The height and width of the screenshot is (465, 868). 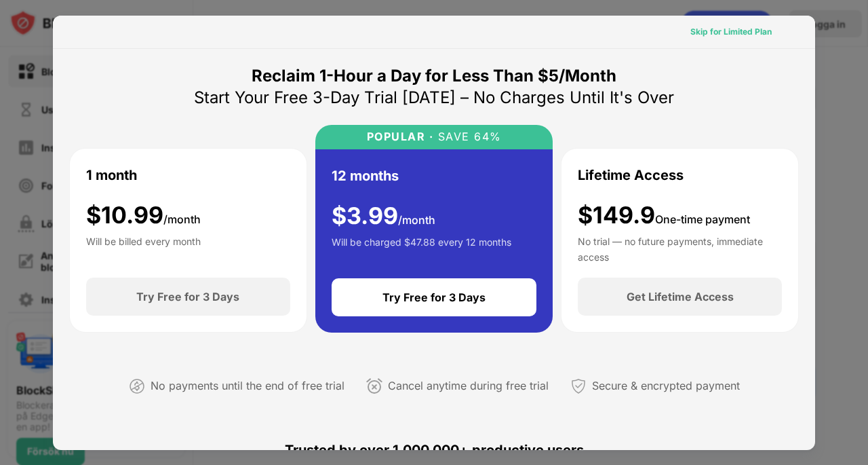 I want to click on div: No payments until the end of free trial, so click(x=248, y=386).